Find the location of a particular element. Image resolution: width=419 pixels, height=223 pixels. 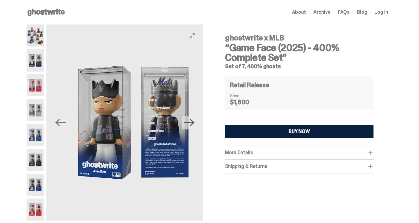

span: More Details is located at coordinates (239, 152).